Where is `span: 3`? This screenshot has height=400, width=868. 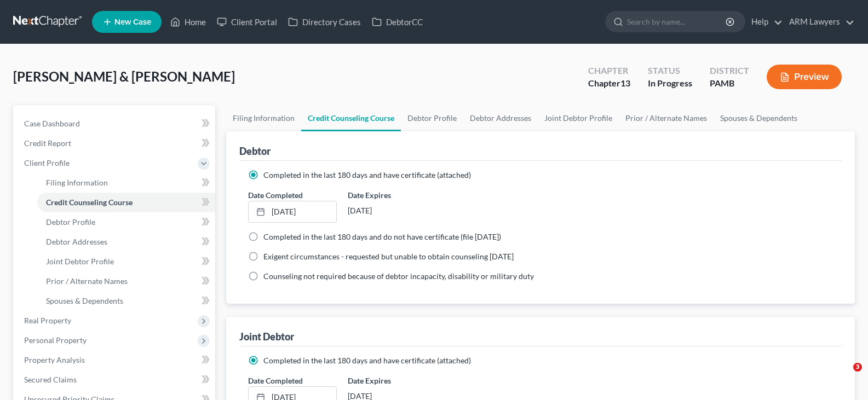 span: 3 is located at coordinates (857, 368).